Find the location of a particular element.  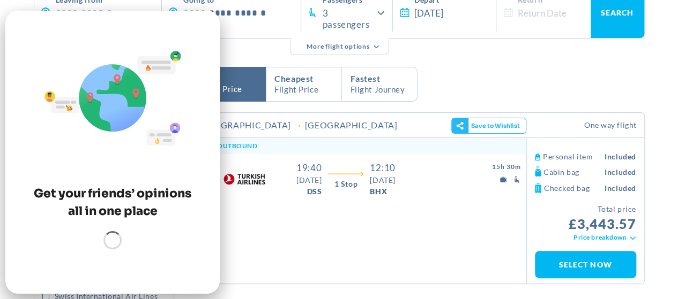

a: Price Breakdown is located at coordinates (602, 237).